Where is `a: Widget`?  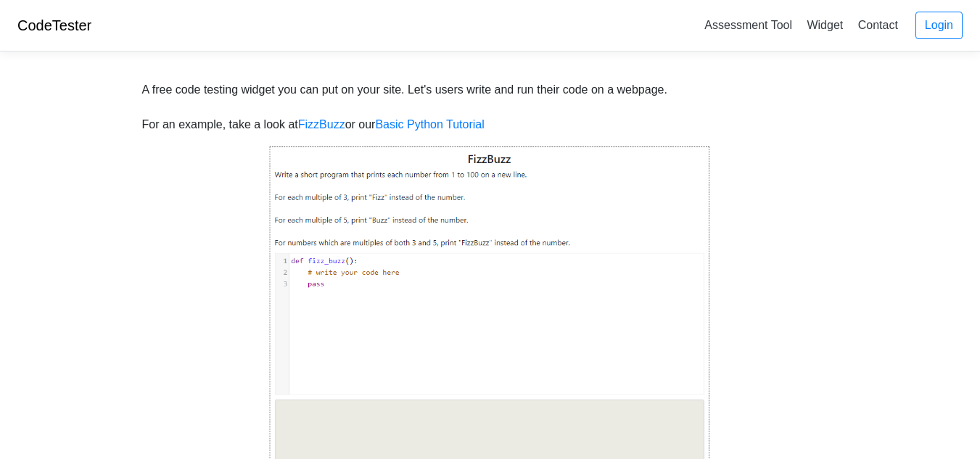
a: Widget is located at coordinates (825, 25).